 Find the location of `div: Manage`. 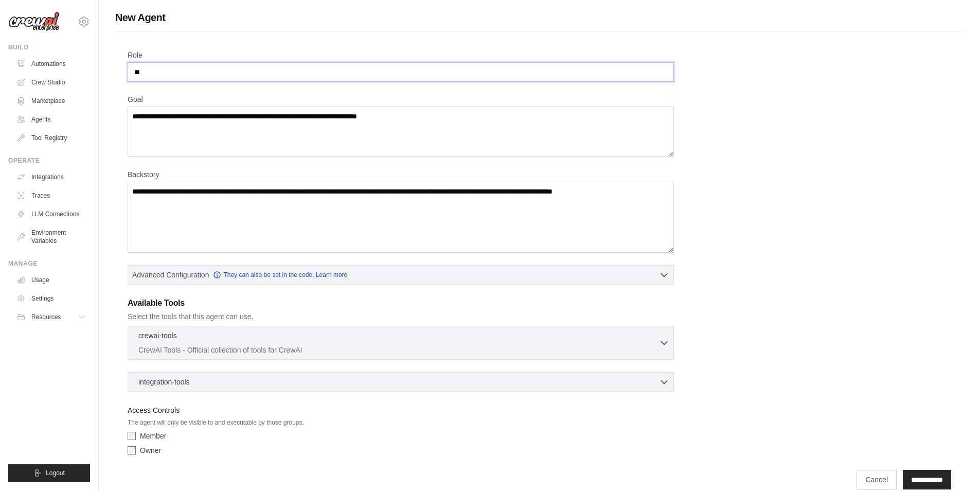

div: Manage is located at coordinates (49, 263).